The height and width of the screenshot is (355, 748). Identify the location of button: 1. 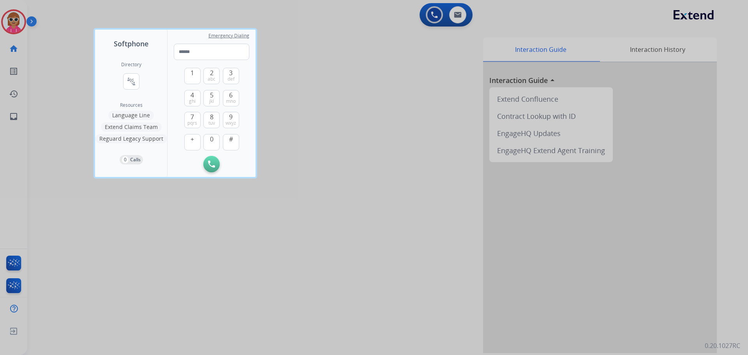
(193, 76).